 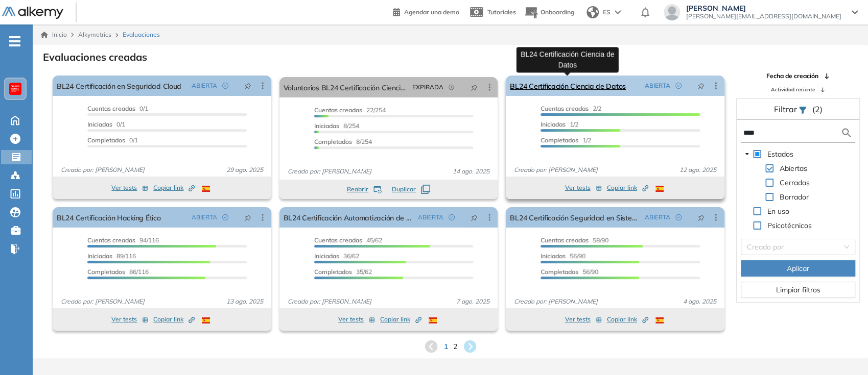 I want to click on a: BL24 Certificación en Seguridad Cloud, so click(x=119, y=86).